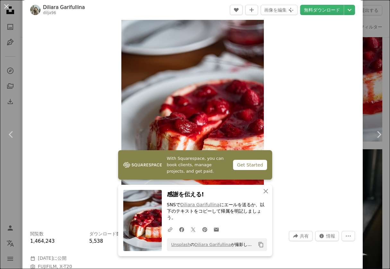  What do you see at coordinates (216, 230) in the screenshot?
I see `a: Eメールでシェアする` at bounding box center [216, 230].